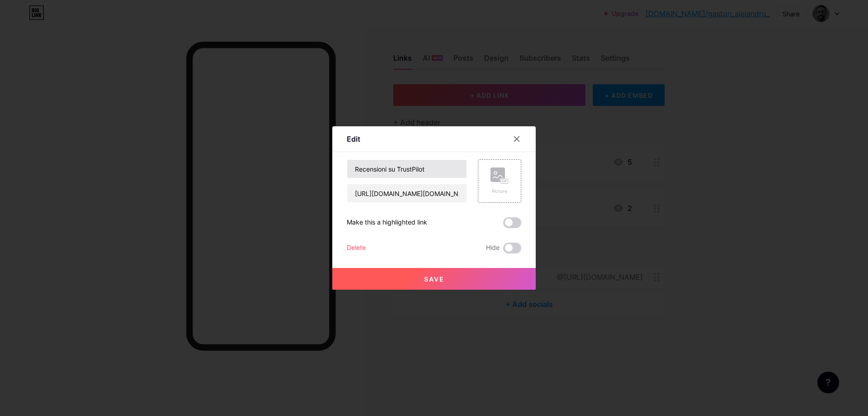 The width and height of the screenshot is (868, 416). I want to click on span: Hide, so click(493, 248).